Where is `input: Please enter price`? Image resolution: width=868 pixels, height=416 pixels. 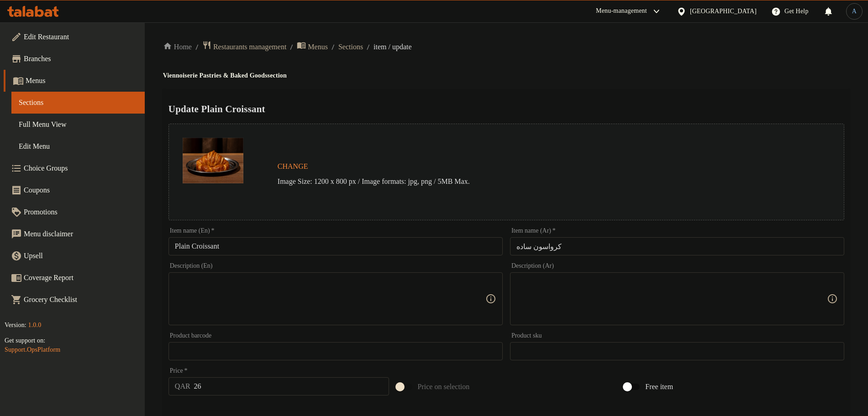
input: Please enter price is located at coordinates (292, 387).